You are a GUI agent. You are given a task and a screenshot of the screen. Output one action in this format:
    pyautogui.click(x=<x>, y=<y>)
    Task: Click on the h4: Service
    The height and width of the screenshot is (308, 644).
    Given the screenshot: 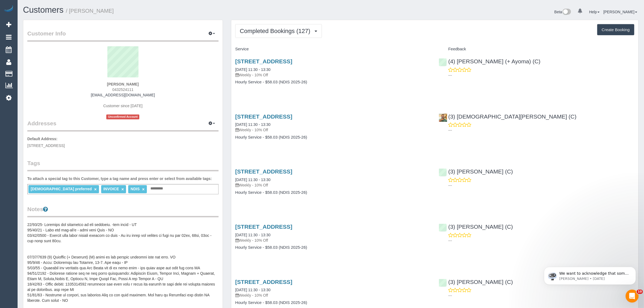 What is the action you would take?
    pyautogui.click(x=333, y=49)
    